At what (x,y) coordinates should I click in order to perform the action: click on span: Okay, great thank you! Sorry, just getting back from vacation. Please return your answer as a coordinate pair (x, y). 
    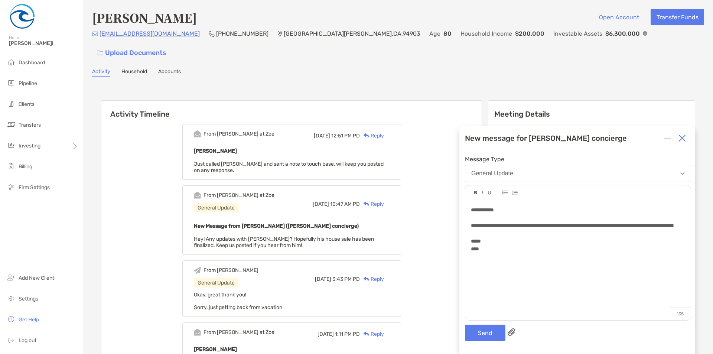
    Looking at the image, I should click on (238, 301).